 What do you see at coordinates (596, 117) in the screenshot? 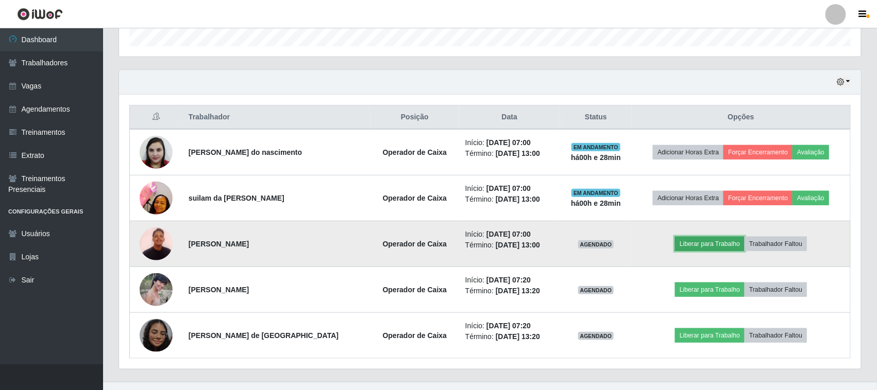
I see `th: Status` at bounding box center [596, 117].